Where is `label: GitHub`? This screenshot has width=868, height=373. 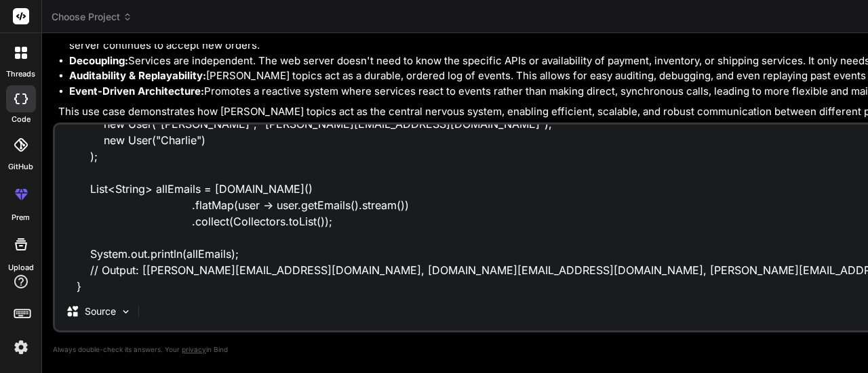 label: GitHub is located at coordinates (21, 167).